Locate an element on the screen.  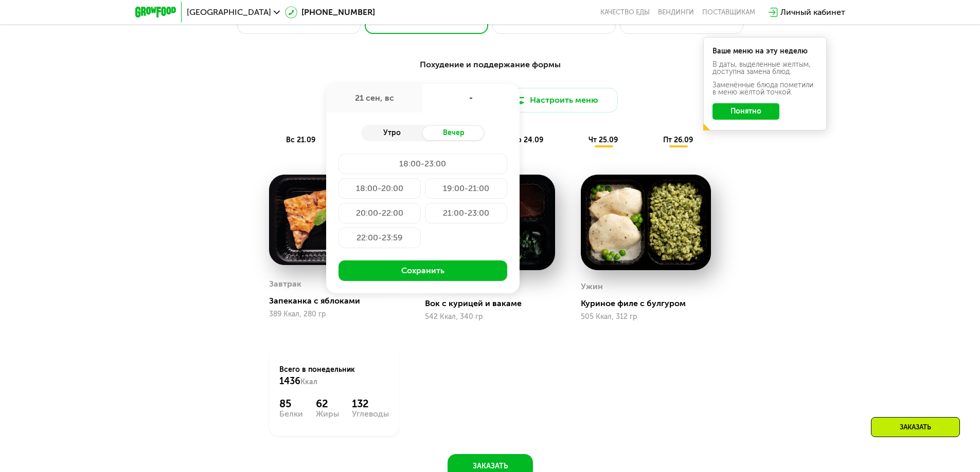
span: 1436 is located at coordinates (290, 381).